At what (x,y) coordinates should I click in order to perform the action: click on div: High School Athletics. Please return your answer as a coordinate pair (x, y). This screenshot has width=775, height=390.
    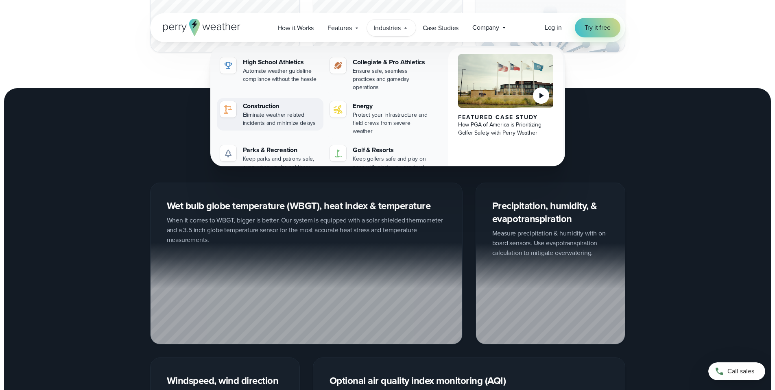
    Looking at the image, I should click on (281, 62).